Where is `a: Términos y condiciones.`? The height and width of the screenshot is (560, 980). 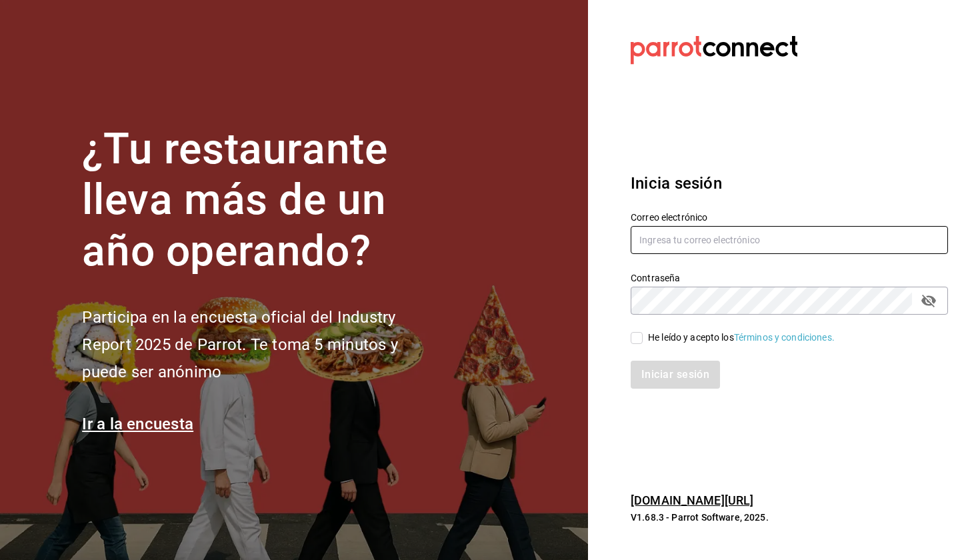
a: Términos y condiciones. is located at coordinates (784, 337).